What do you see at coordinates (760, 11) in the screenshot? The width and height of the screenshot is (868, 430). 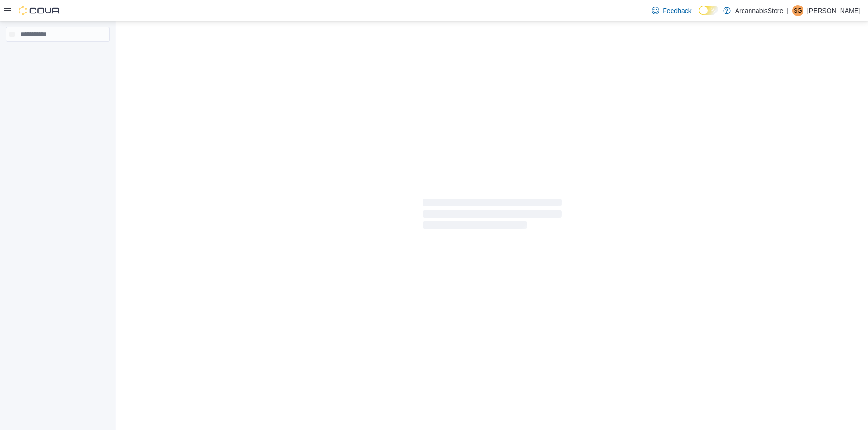 I see `p: ArcannabisStore` at bounding box center [760, 11].